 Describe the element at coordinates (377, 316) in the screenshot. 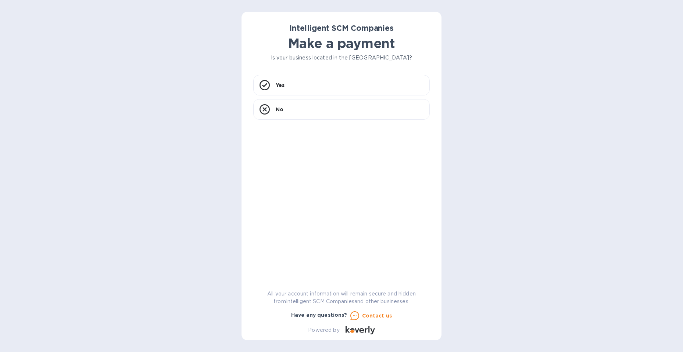

I see `u: Contact us` at that location.